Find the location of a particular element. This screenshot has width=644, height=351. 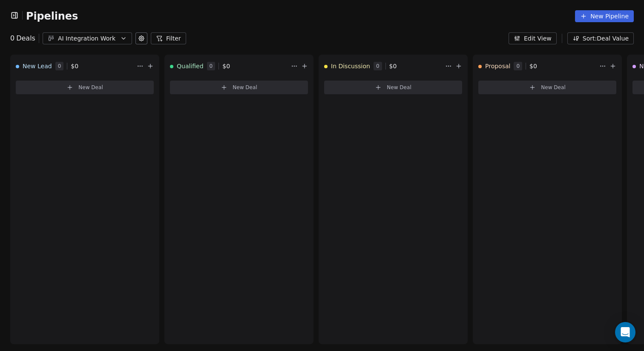

div: Proposal0$0 is located at coordinates (538, 66).